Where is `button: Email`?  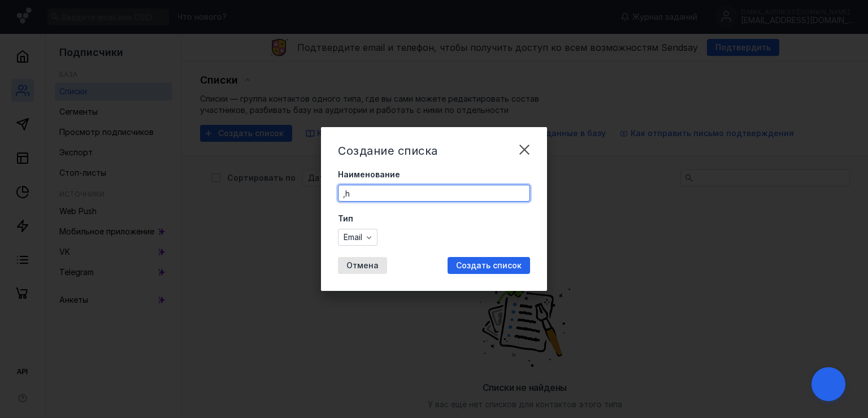
button: Email is located at coordinates (357, 237).